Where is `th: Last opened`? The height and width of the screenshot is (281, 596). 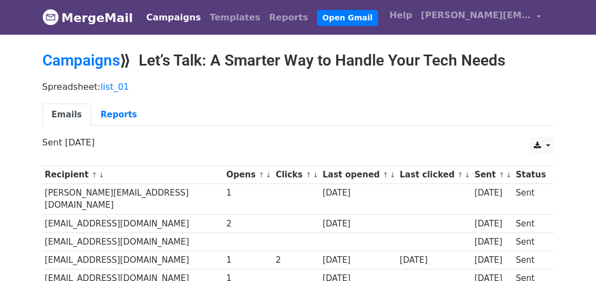 th: Last opened is located at coordinates (358, 174).